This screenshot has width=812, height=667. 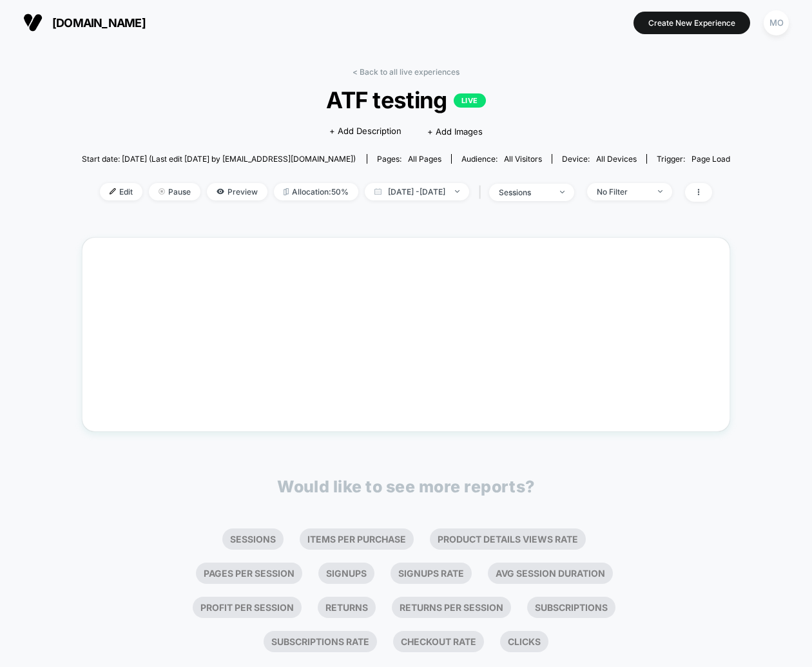 What do you see at coordinates (316, 192) in the screenshot?
I see `span: Allocation: 50%` at bounding box center [316, 192].